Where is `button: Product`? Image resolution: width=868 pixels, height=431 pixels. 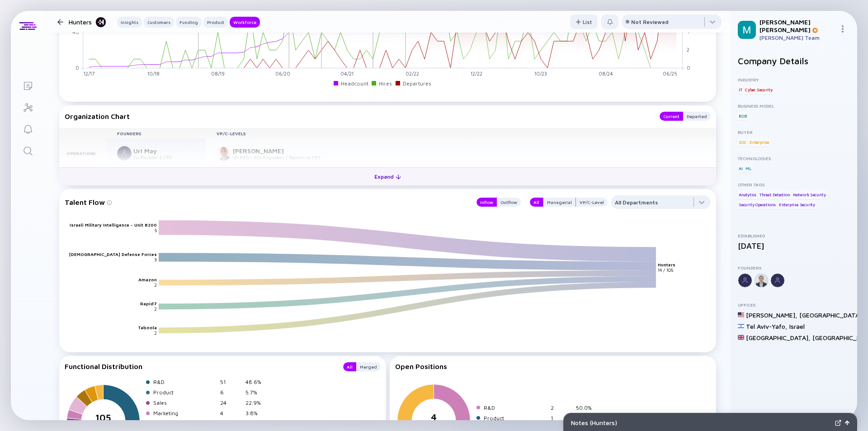
button: Product is located at coordinates (216, 22).